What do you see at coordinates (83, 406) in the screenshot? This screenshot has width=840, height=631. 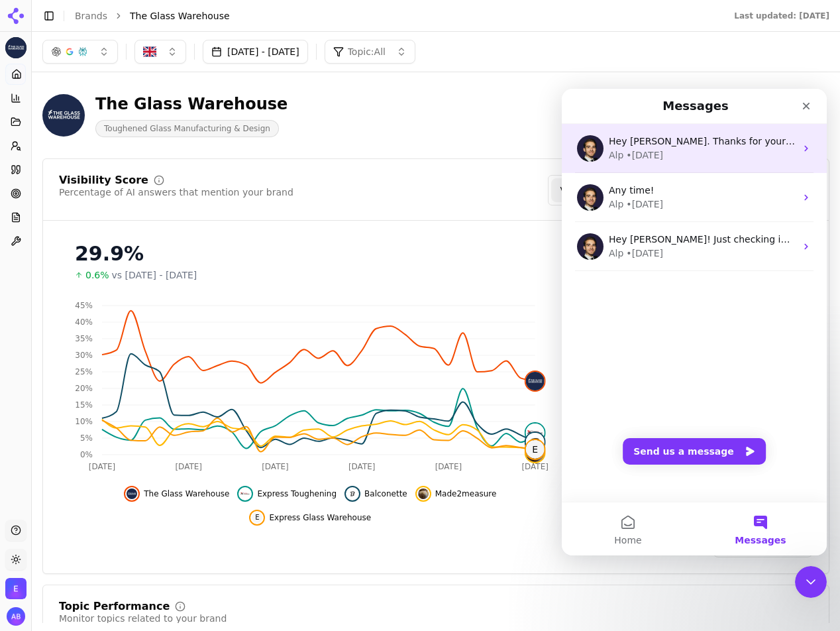 I see `tspan: 15%` at bounding box center [83, 406].